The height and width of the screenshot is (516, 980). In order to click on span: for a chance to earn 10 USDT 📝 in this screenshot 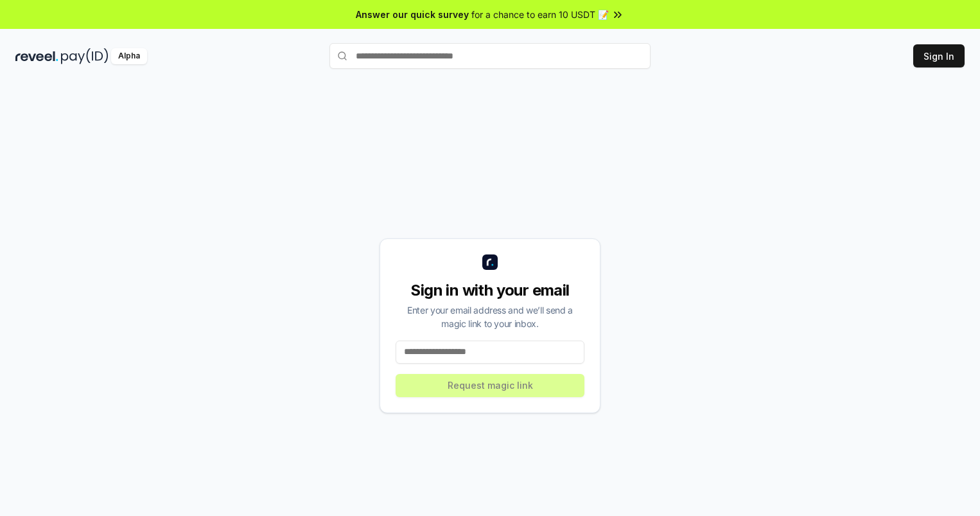, I will do `click(540, 14)`.